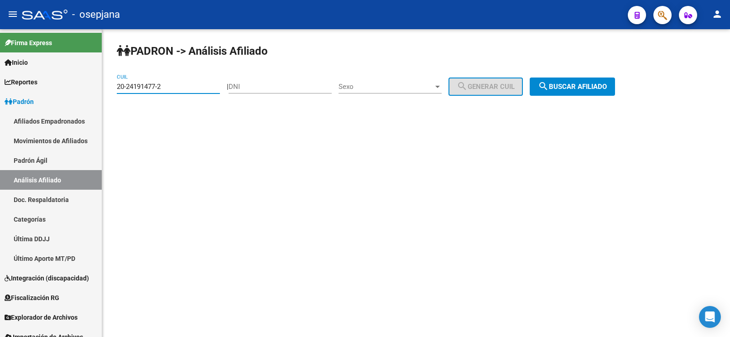 The image size is (730, 337). I want to click on span: Reportes, so click(21, 82).